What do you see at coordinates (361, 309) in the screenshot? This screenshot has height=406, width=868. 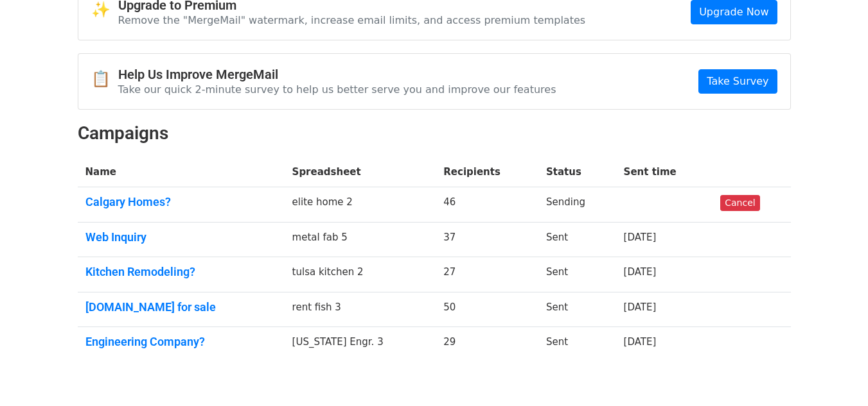 I see `td: rent fish 3` at bounding box center [361, 309].